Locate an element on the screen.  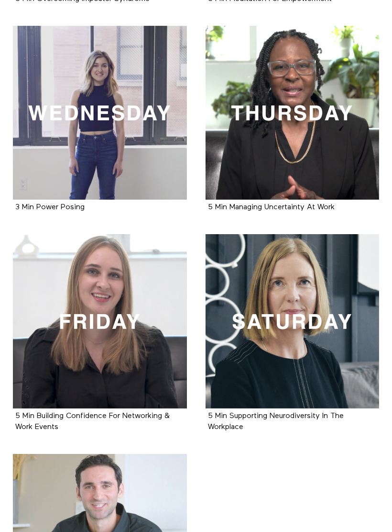
strong: 5 Min Managing Uncertainty At Work is located at coordinates (271, 208).